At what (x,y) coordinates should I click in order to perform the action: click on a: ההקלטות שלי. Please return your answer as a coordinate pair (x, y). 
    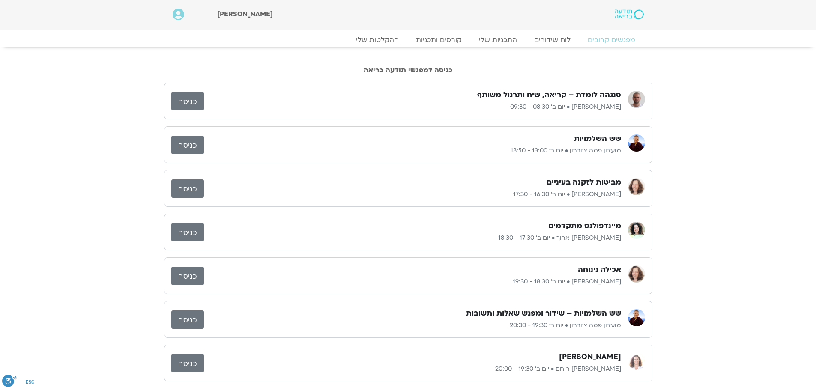
    Looking at the image, I should click on (377, 40).